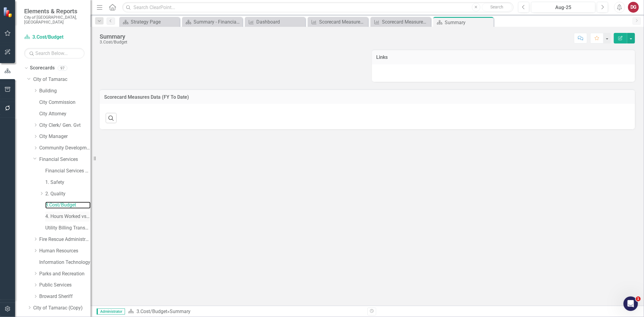  Describe the element at coordinates (638, 299) in the screenshot. I see `span: 1` at that location.